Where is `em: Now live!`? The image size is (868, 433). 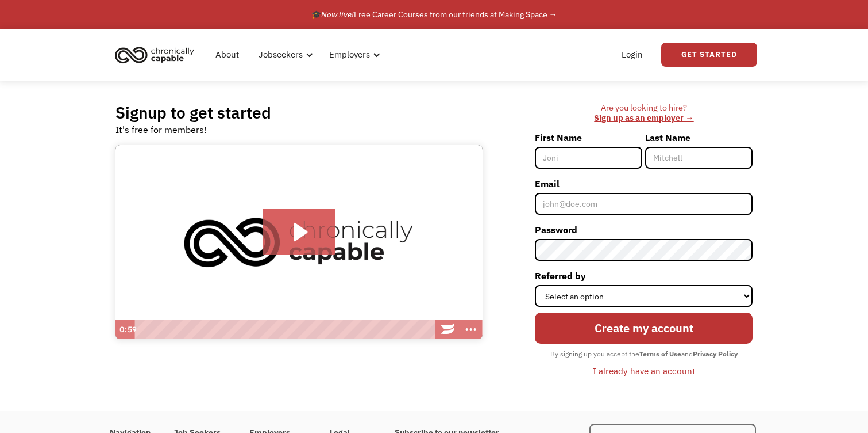 em: Now live! is located at coordinates (337, 14).